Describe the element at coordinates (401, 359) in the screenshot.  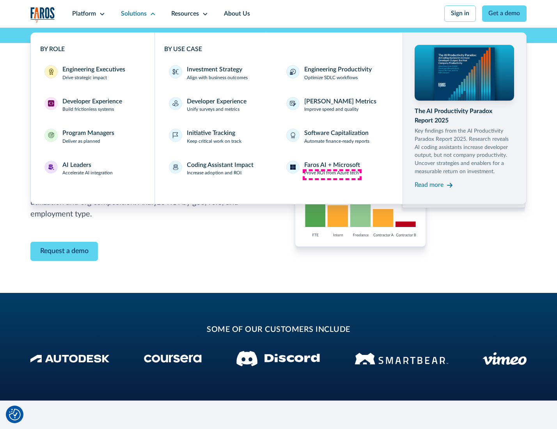
I see `img: Smartbear Logo` at that location.